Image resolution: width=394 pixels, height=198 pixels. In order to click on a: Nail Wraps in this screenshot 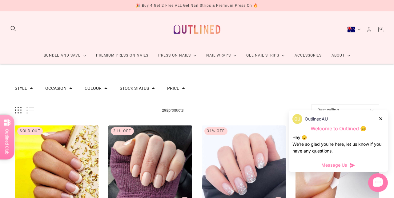, I will do `click(221, 55)`.